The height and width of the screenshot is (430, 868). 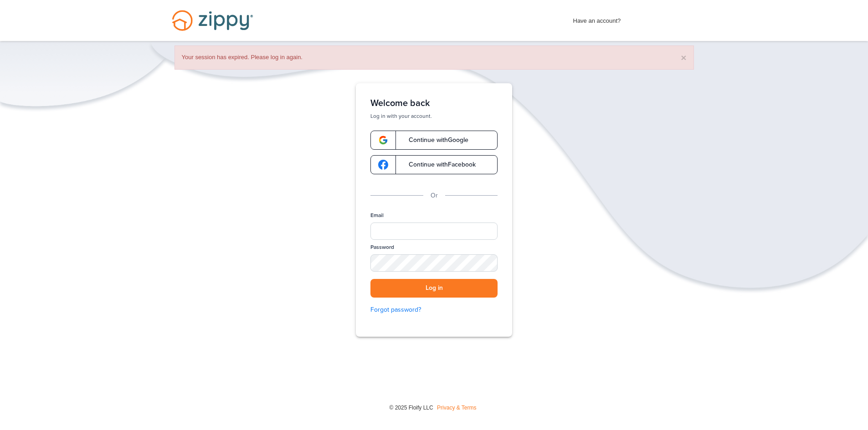 What do you see at coordinates (434, 263) in the screenshot?
I see `input: Password` at bounding box center [434, 263].